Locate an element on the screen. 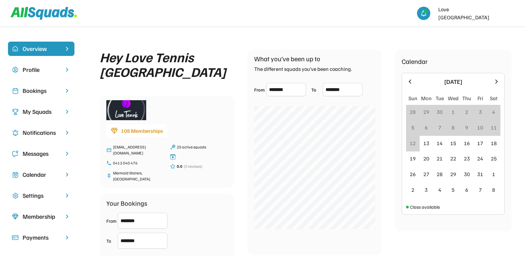 The image size is (526, 256). div: 108 Memberships is located at coordinates (142, 131).